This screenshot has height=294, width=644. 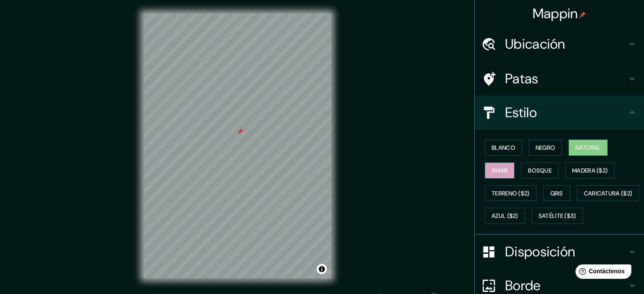 I want to click on font: Ubicación, so click(x=535, y=44).